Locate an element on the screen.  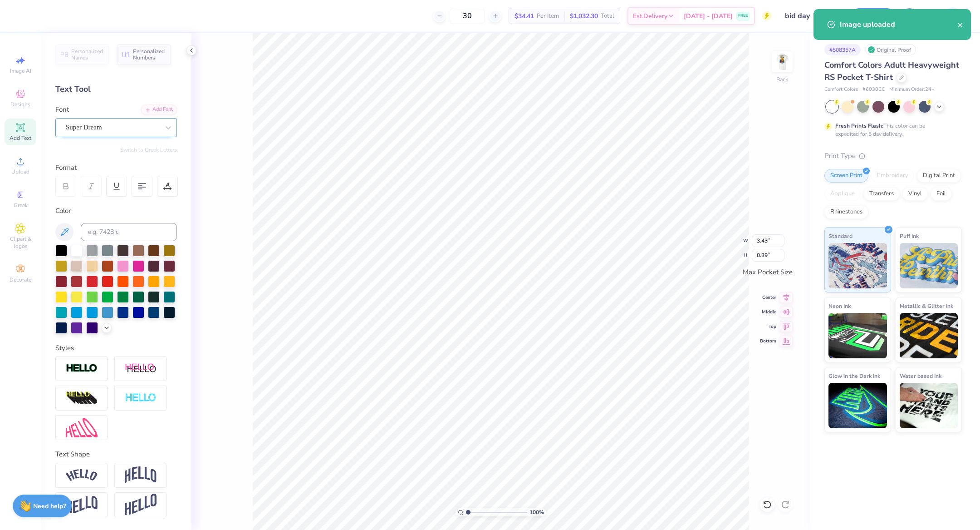
div: Original Proof is located at coordinates (891, 50).